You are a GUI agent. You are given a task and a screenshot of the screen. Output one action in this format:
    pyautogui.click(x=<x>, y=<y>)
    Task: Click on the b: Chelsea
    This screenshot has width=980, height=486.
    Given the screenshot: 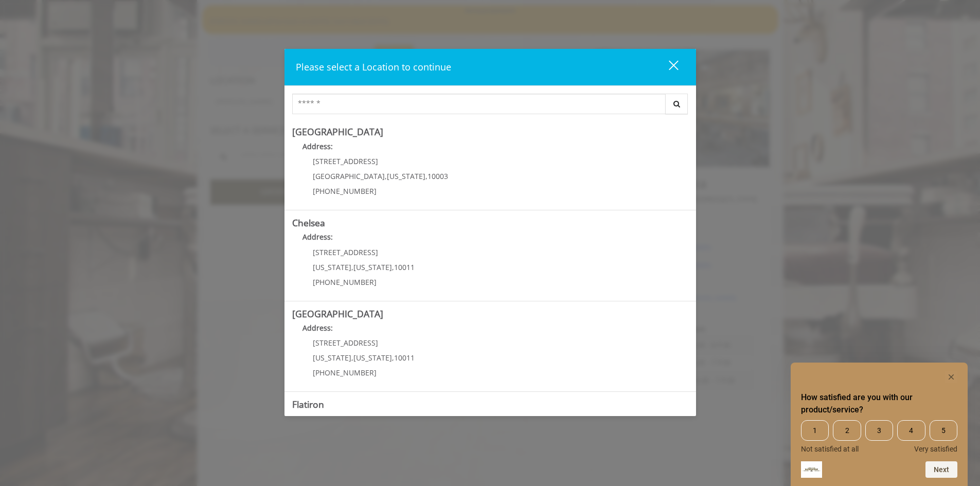 What is the action you would take?
    pyautogui.click(x=309, y=223)
    